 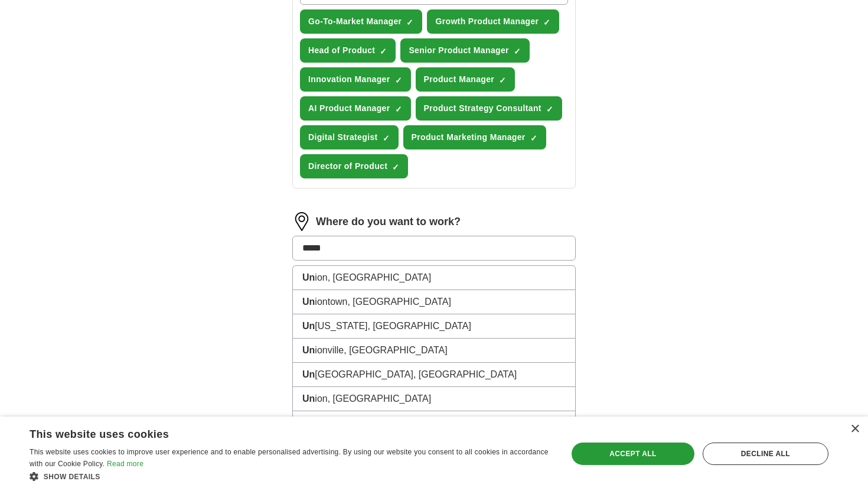 I want to click on div: Show details, so click(x=290, y=476).